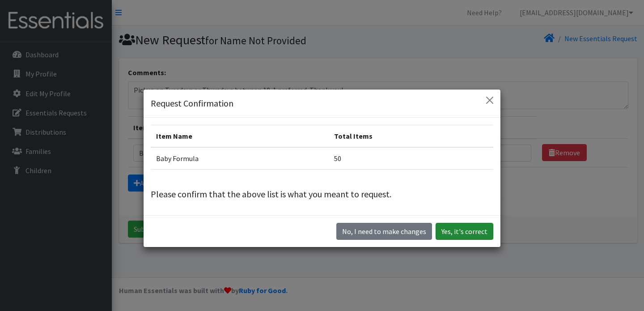  What do you see at coordinates (192, 104) in the screenshot?
I see `h5: Request Confirmation` at bounding box center [192, 104].